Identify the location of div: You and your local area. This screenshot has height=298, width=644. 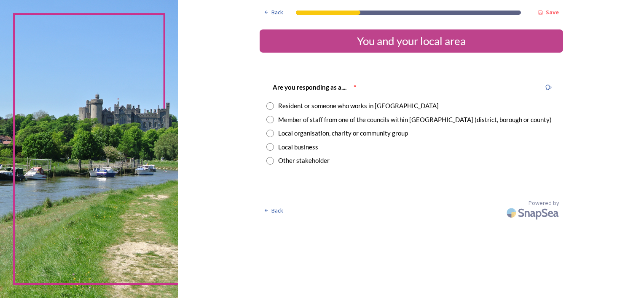
(411, 41).